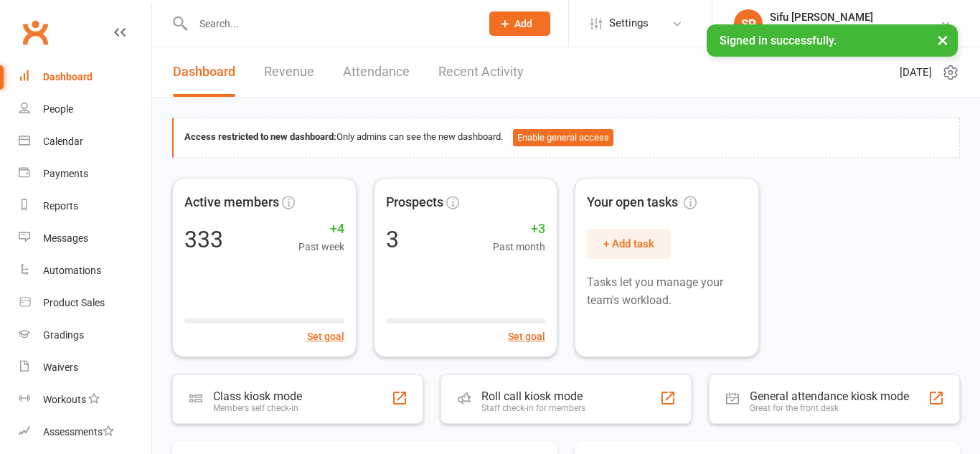 The width and height of the screenshot is (980, 454). What do you see at coordinates (85, 141) in the screenshot?
I see `a: Calendar` at bounding box center [85, 141].